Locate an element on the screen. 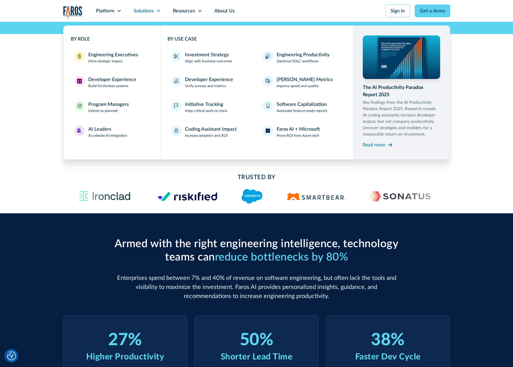  h2: Armed with the right engineering intelligence, technology teams can is located at coordinates (257, 250).